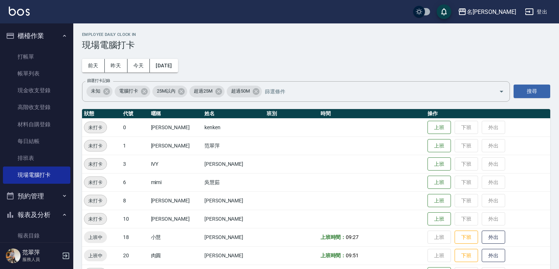 This screenshot has width=559, height=269. I want to click on th: 狀態, so click(101, 114).